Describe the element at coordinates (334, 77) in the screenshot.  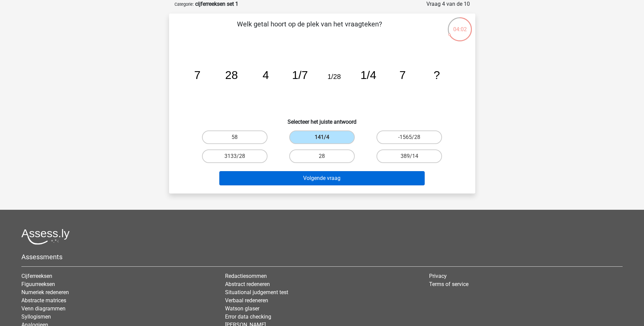
I see `tspan: 1/28` at that location.